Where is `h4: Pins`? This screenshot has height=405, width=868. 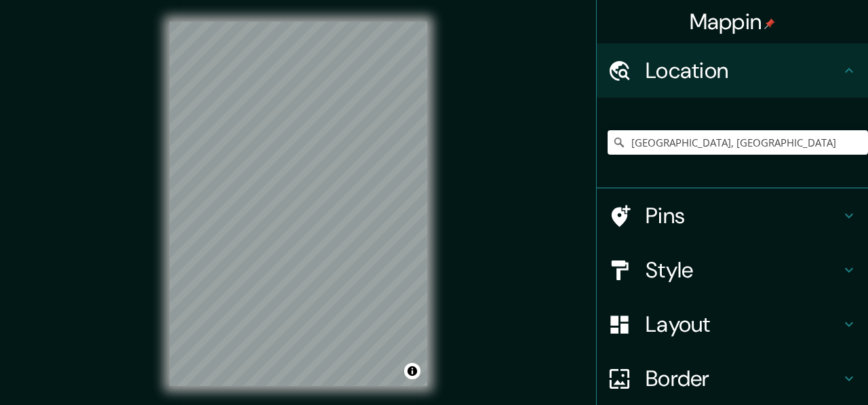 h4: Pins is located at coordinates (743, 215).